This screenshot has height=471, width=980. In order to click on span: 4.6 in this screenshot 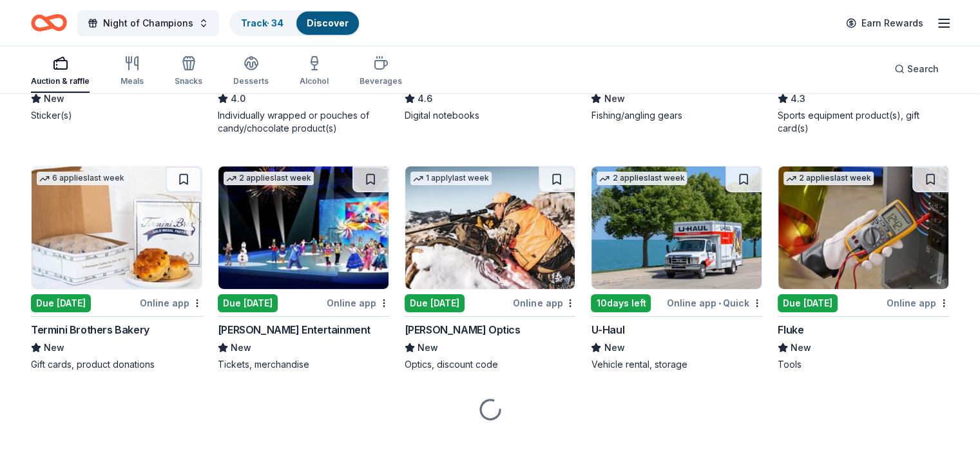, I will do `click(425, 99)`.